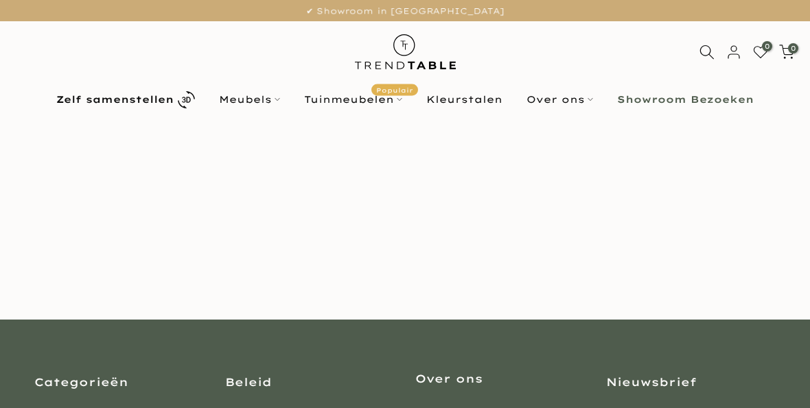 The width and height of the screenshot is (810, 408). What do you see at coordinates (691, 382) in the screenshot?
I see `h3: Nieuwsbrief` at bounding box center [691, 382].